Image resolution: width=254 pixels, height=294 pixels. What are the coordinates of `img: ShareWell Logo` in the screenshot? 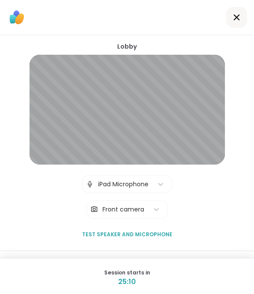 It's located at (17, 17).